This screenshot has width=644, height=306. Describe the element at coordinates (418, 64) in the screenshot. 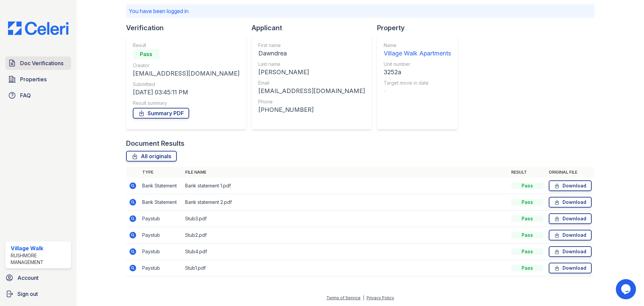

I see `div: Unit number` at that location.